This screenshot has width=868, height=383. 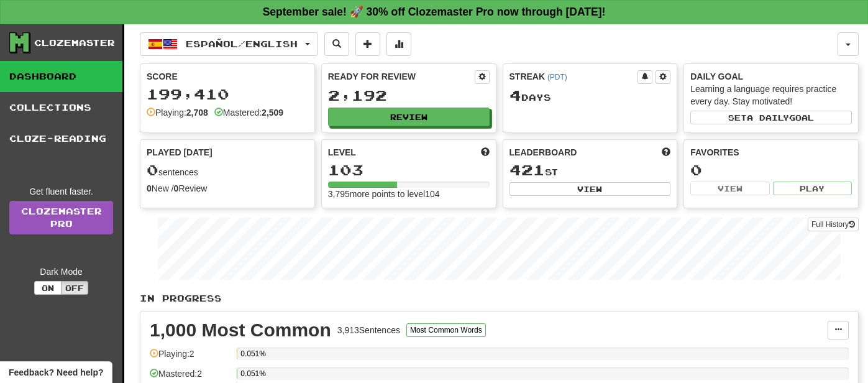 I want to click on div: New / Review, so click(x=227, y=189).